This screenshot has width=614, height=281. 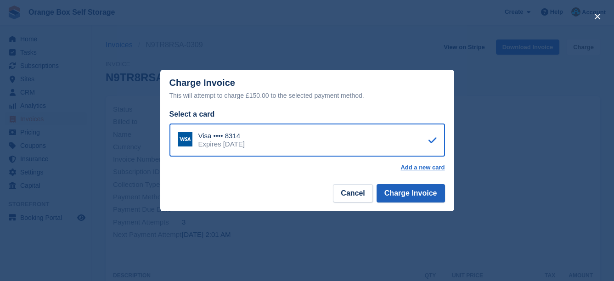 What do you see at coordinates (423, 168) in the screenshot?
I see `a: Add a new card` at bounding box center [423, 168].